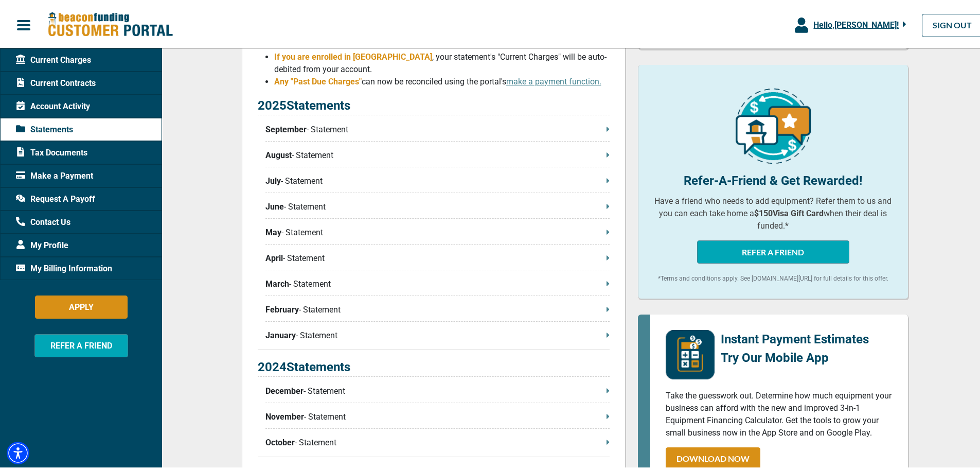 Image resolution: width=980 pixels, height=469 pixels. What do you see at coordinates (274, 256) in the screenshot?
I see `span: April` at bounding box center [274, 256].